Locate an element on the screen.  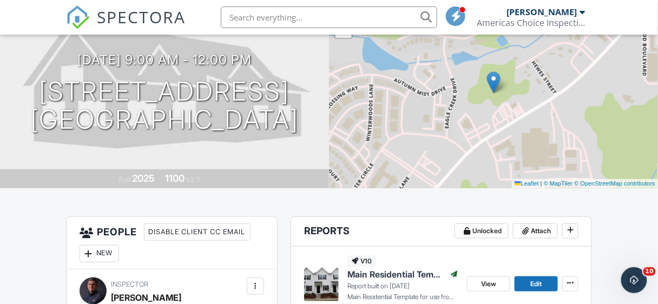
input: Search everything... is located at coordinates (329, 17).